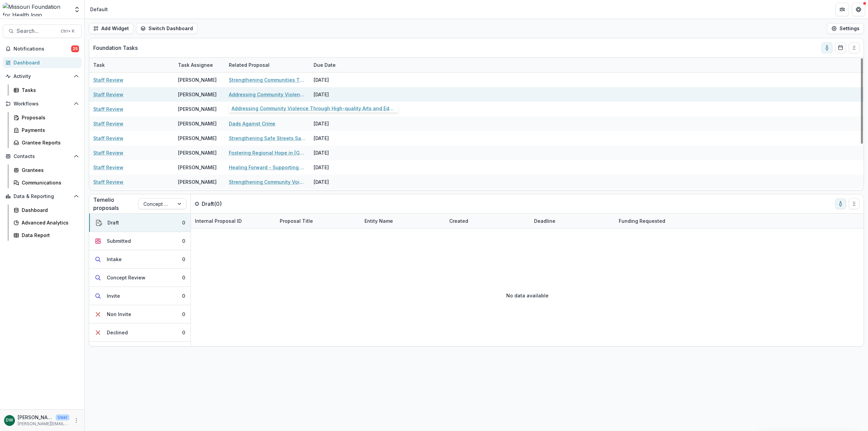 This screenshot has height=431, width=868. Describe the element at coordinates (140, 278) in the screenshot. I see `button: Concept Review0` at that location.